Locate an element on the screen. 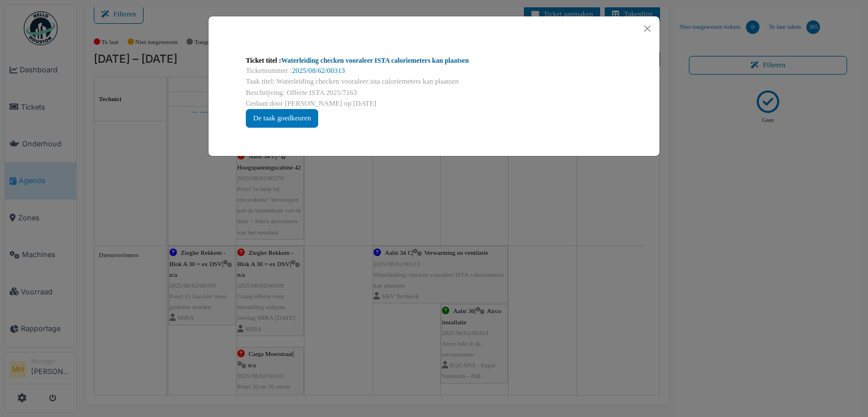 The height and width of the screenshot is (417, 868). div: Ticketnummer : is located at coordinates (434, 70).